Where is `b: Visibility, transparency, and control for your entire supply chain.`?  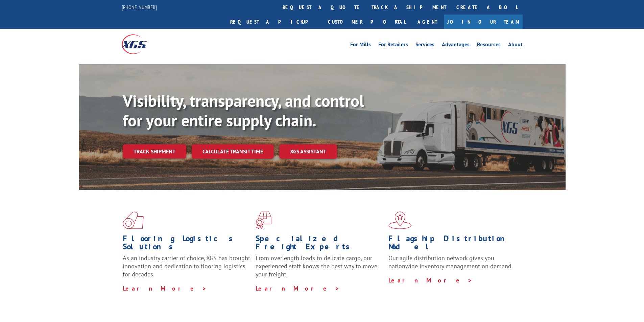
b: Visibility, transparency, and control for your entire supply chain. is located at coordinates (243, 110).